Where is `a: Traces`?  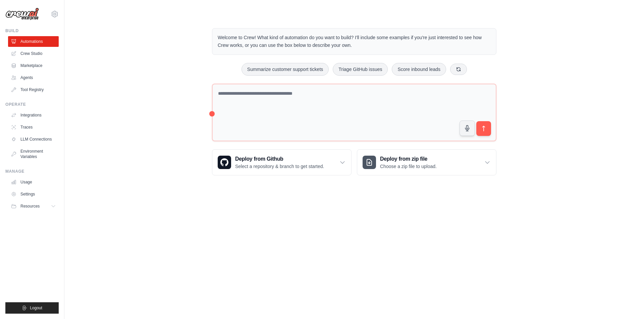 a: Traces is located at coordinates (33, 127).